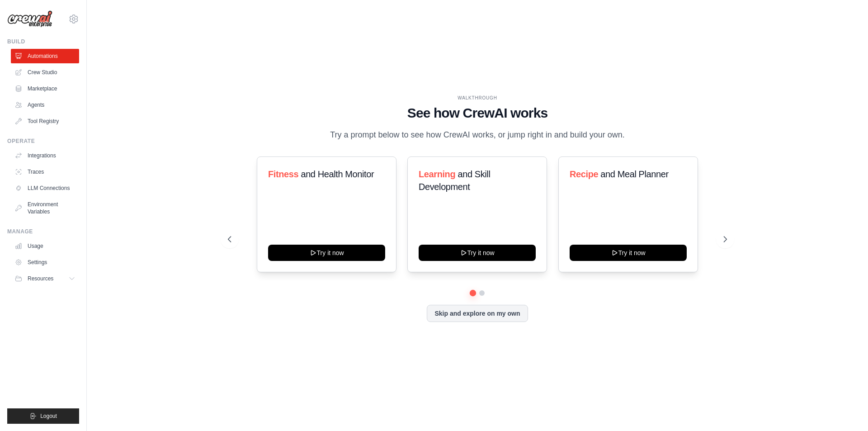 The image size is (868, 431). What do you see at coordinates (43, 416) in the screenshot?
I see `button: Logout` at bounding box center [43, 416].